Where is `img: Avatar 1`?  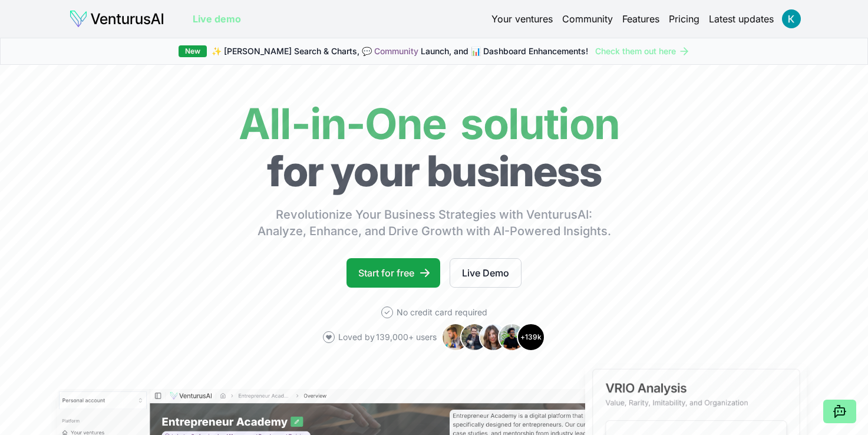
img: Avatar 1 is located at coordinates (456, 337).